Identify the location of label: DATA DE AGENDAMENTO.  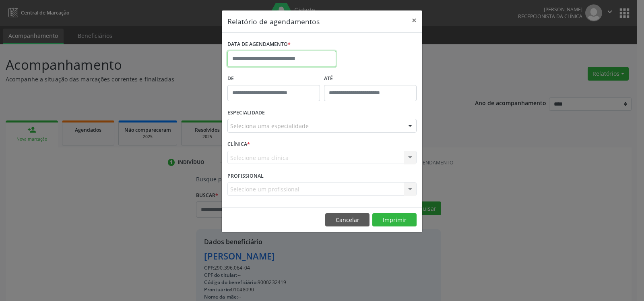
(259, 45).